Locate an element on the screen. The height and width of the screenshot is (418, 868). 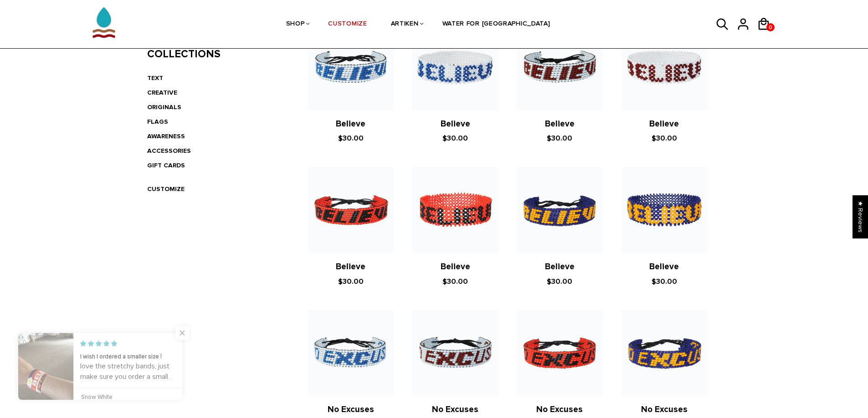
a: ORIGINALS is located at coordinates (164, 107).